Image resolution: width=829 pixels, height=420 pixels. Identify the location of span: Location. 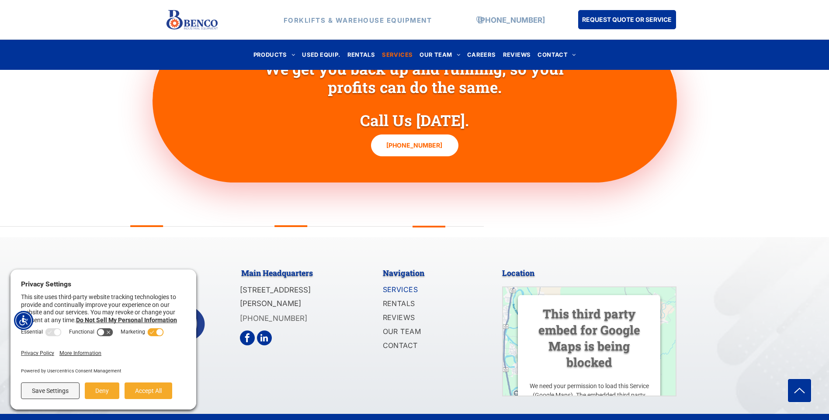
(518, 273).